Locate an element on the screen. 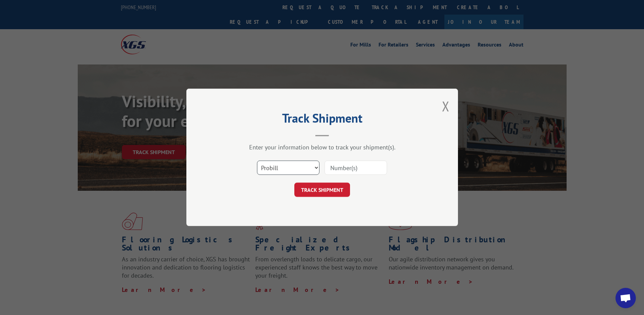  h2: Track Shipment is located at coordinates (322, 120).